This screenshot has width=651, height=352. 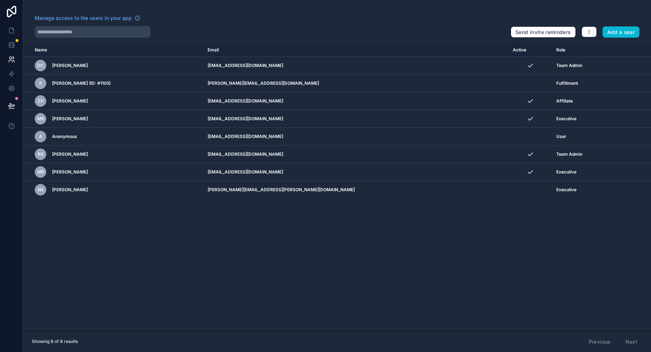 I want to click on span: User, so click(x=562, y=136).